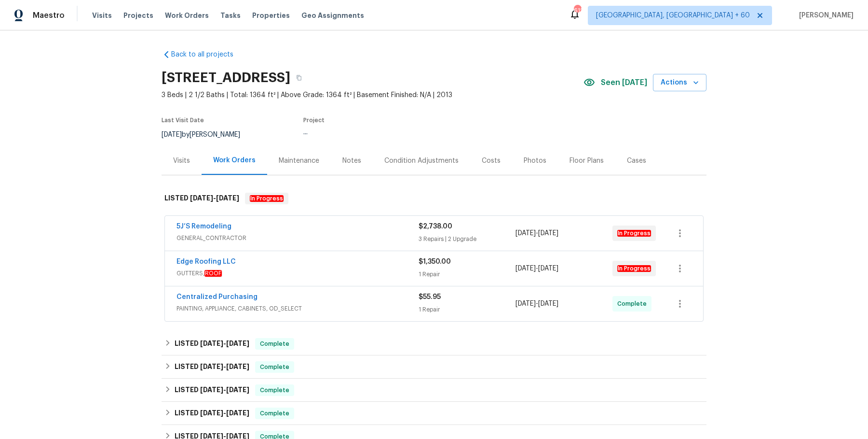 The width and height of the screenshot is (868, 439). Describe the element at coordinates (49, 15) in the screenshot. I see `span: Maestro` at that location.